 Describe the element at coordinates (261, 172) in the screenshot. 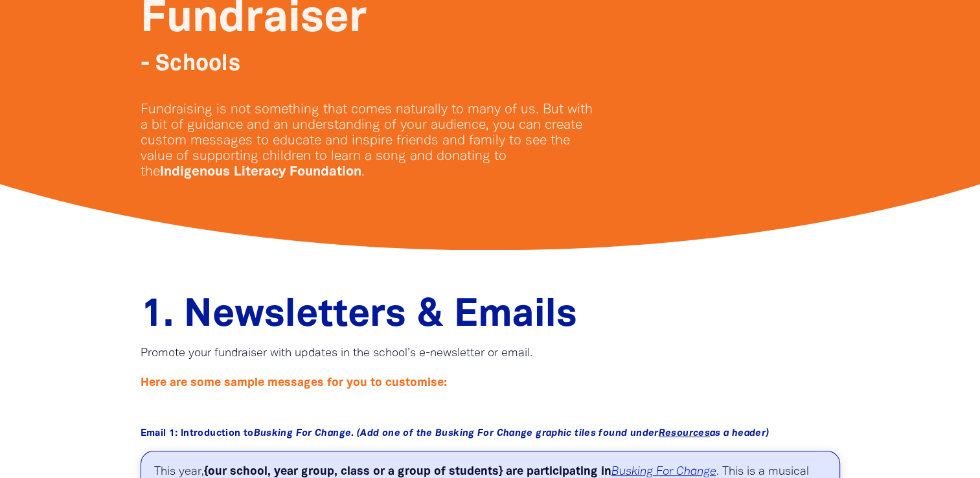

I see `strong: Indigenous Literacy Foundation` at that location.